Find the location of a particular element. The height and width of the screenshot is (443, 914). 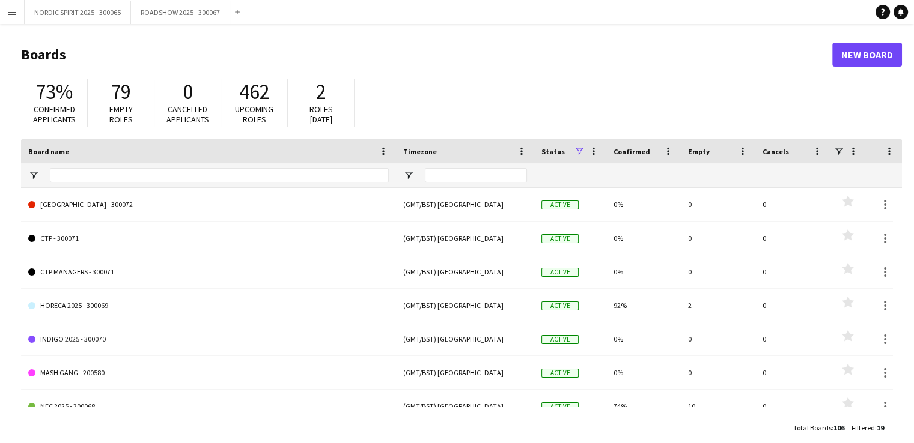

span: 79 is located at coordinates (121, 92).